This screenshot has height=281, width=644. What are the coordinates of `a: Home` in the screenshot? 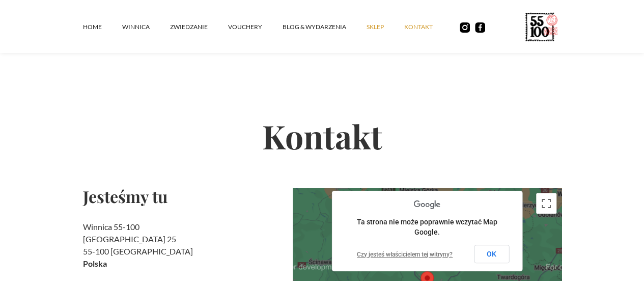 It's located at (102, 27).